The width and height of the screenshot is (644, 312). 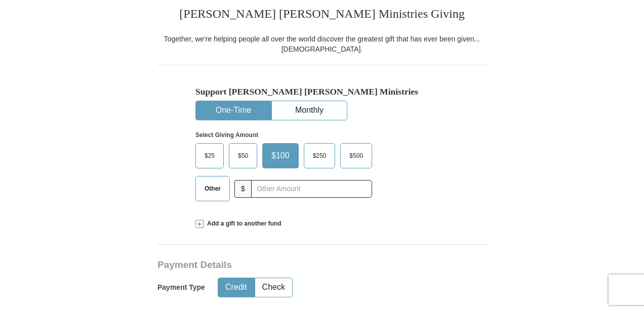 I want to click on button: Check, so click(x=273, y=287).